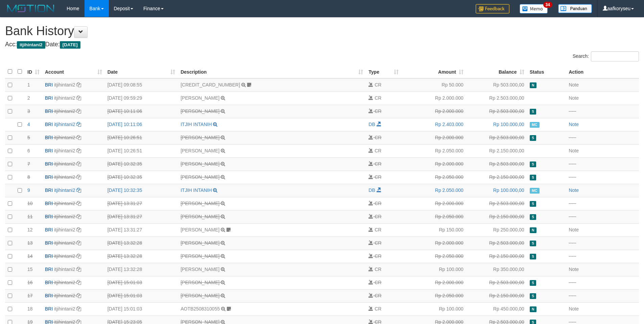 This screenshot has width=644, height=324. I want to click on h4: Acc: Date:, so click(322, 45).